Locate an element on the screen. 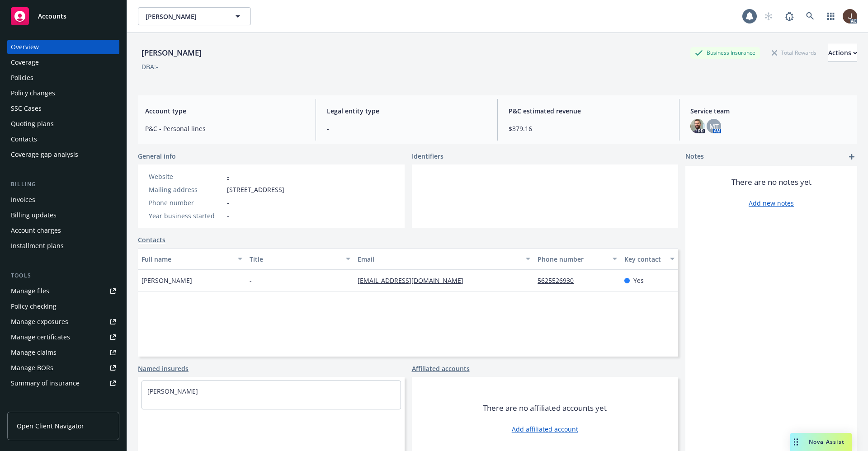  span: There are no affiliated accounts yet is located at coordinates (545, 408).